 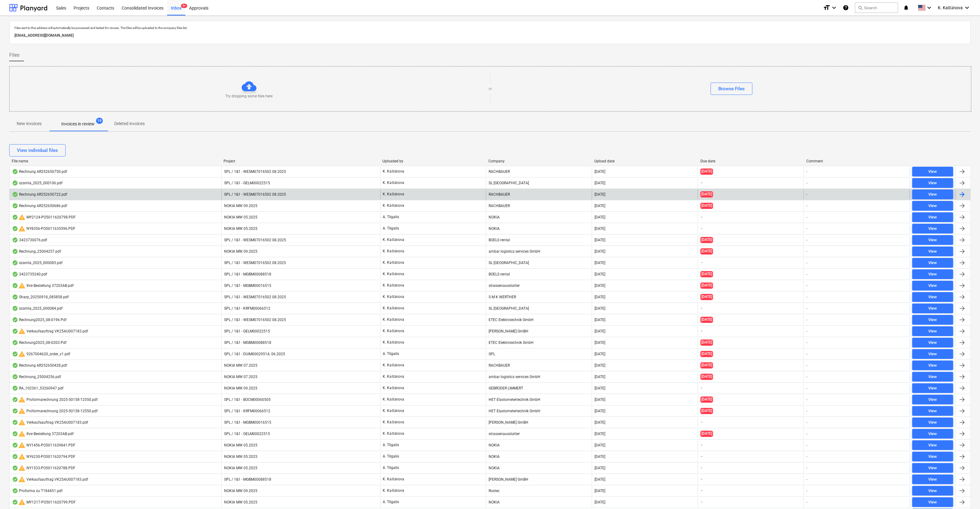 I want to click on span: K. Kaštānova, so click(x=950, y=8).